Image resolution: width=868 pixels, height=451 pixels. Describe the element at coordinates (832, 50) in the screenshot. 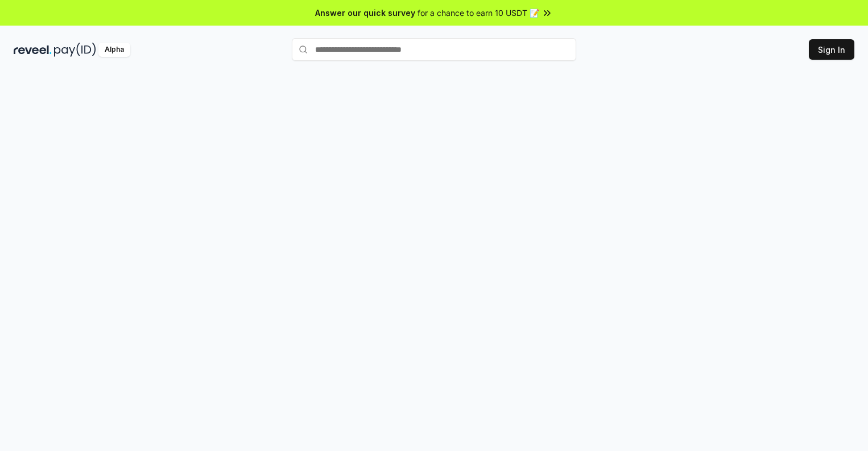

I see `button: Sign In` at that location.